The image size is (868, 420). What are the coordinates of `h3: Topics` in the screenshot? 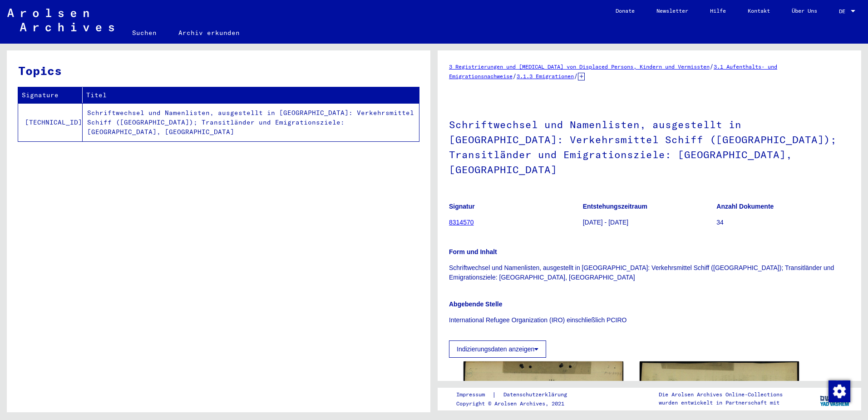 It's located at (218, 71).